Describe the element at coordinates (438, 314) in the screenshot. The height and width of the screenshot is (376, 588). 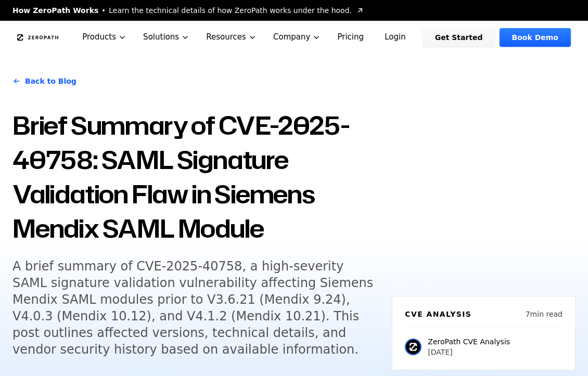
I see `h6: CVE Analysis` at that location.